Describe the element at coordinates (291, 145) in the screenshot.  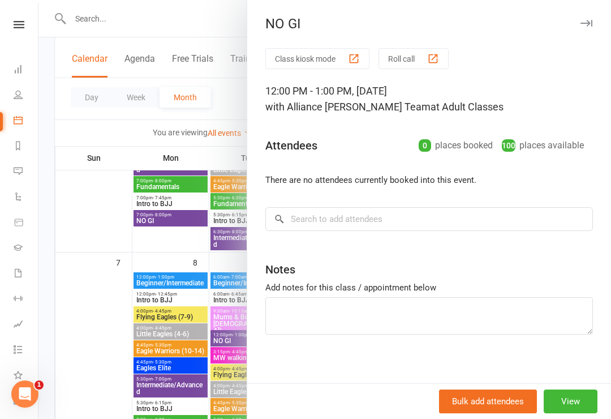
I see `div: Attendees` at that location.